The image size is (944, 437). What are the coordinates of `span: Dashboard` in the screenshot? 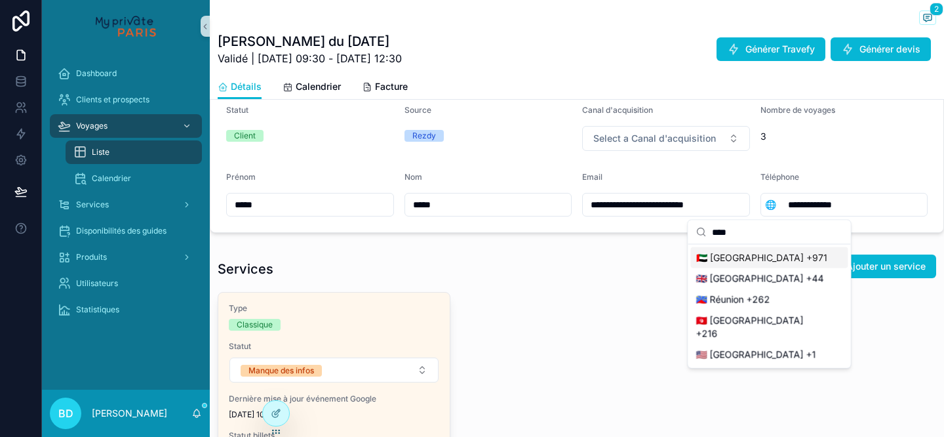 It's located at (96, 73).